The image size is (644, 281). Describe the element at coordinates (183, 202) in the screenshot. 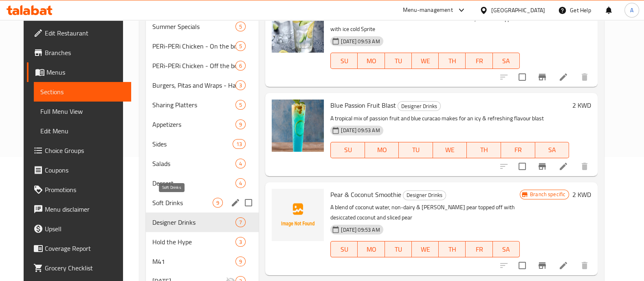

I see `span: Soft Drinks` at that location.